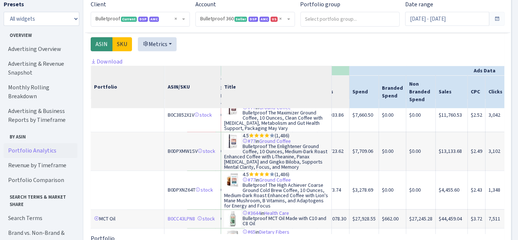  I want to click on td: $2.52, so click(477, 115).